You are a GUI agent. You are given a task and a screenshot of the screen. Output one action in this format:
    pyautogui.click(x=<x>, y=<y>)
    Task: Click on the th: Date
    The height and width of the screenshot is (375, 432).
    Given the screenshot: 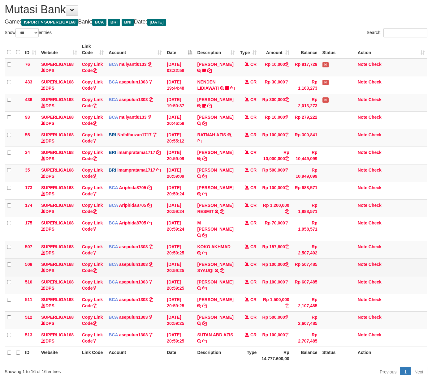 What is the action you would take?
    pyautogui.click(x=179, y=355)
    